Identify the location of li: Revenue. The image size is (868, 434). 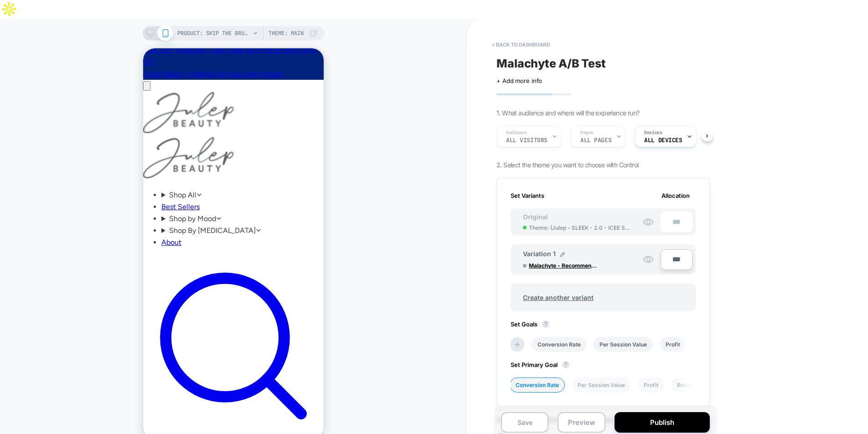
(688, 385).